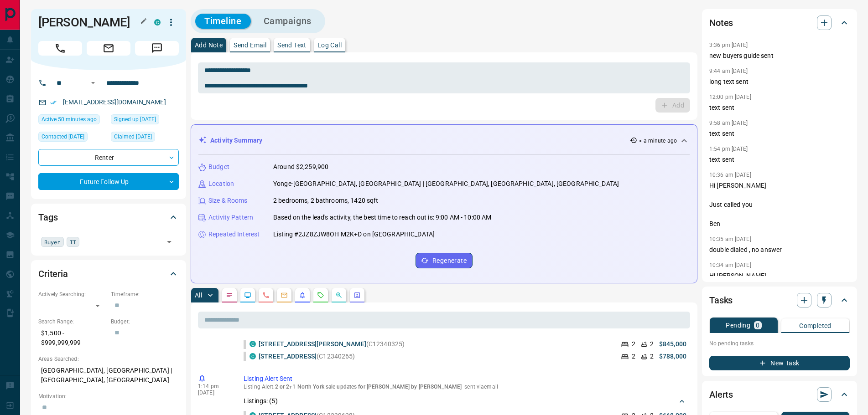  What do you see at coordinates (673, 344) in the screenshot?
I see `p: $845,000` at bounding box center [673, 344].